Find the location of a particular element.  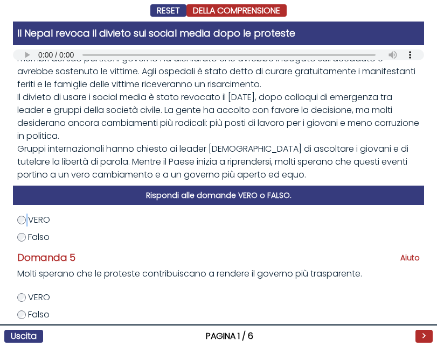

font: Il Nepal revoca il divieto sui social media dopo le proteste is located at coordinates (156, 33).